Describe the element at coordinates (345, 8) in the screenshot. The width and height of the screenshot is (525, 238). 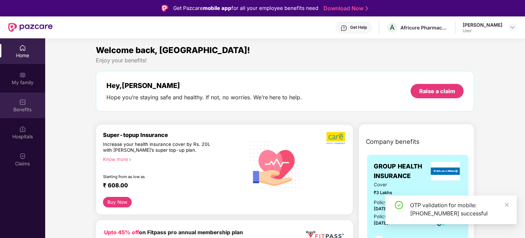
I see `a: Download Now` at that location.